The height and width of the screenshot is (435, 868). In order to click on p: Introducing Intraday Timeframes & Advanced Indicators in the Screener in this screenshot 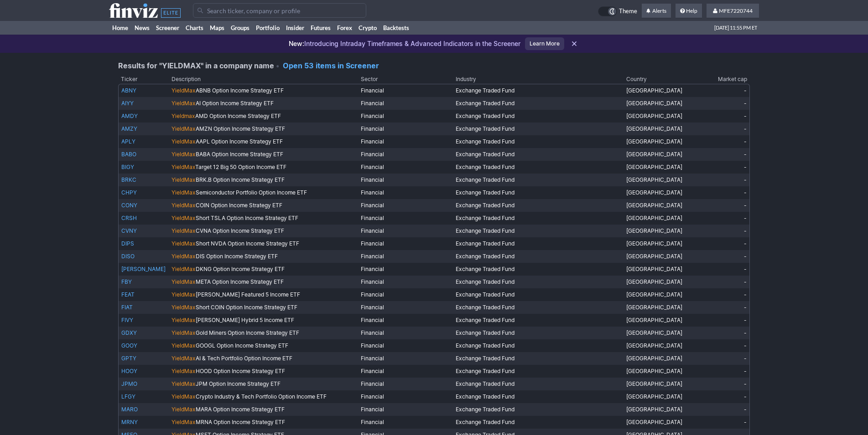, I will do `click(405, 44)`.